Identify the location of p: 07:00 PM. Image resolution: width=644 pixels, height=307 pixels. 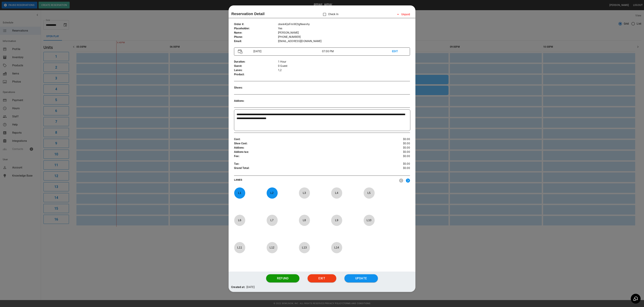
(357, 51).